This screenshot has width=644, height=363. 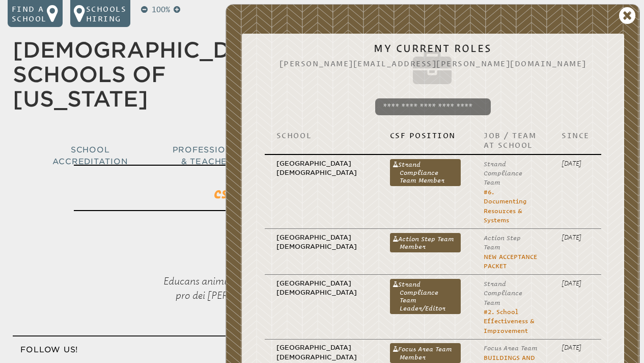 What do you see at coordinates (106, 14) in the screenshot?
I see `p: Schools Hiring` at bounding box center [106, 14].